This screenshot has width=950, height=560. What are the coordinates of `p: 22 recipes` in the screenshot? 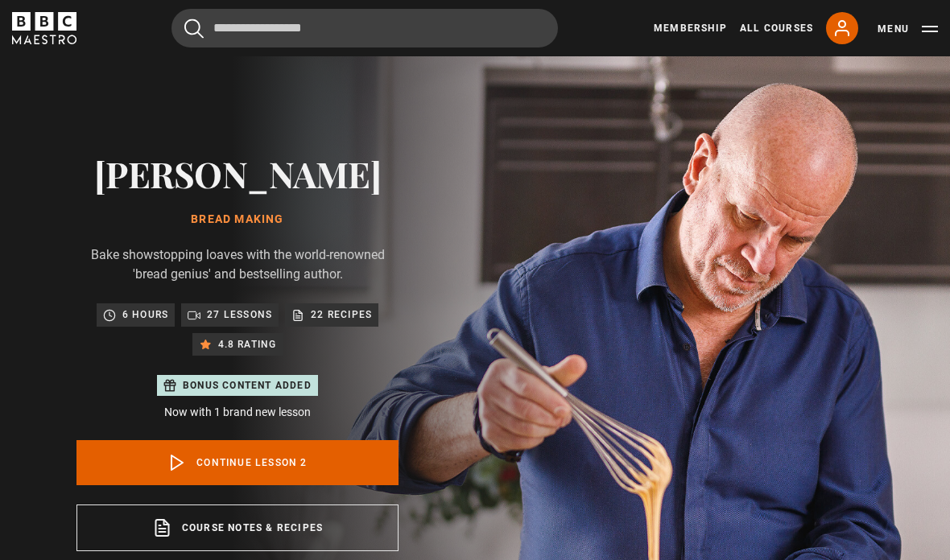 It's located at (342, 315).